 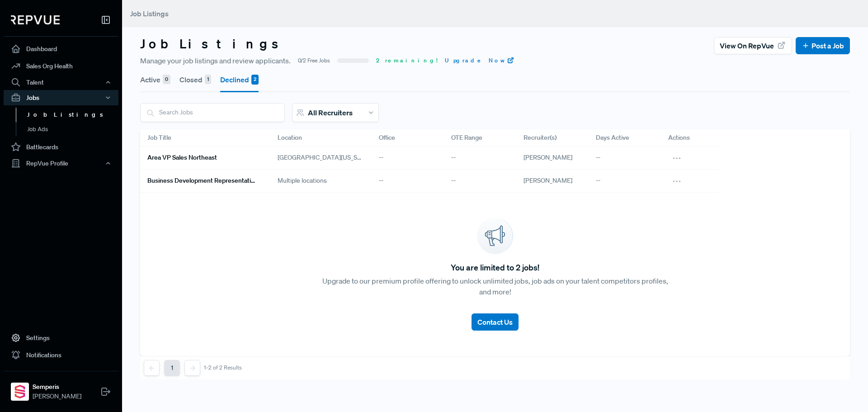 What do you see at coordinates (152, 367) in the screenshot?
I see `button: Previous` at bounding box center [152, 367].